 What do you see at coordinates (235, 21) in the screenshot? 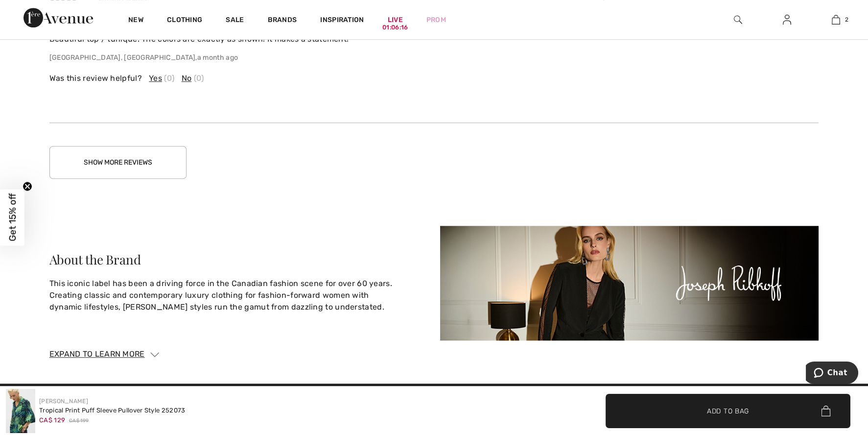
I see `a: Sale` at bounding box center [235, 21].